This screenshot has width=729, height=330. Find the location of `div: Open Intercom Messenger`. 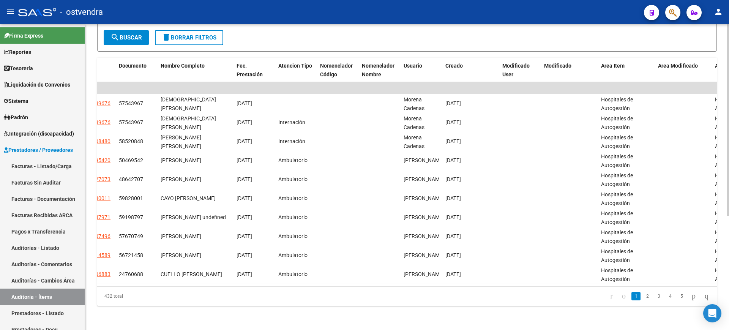

div: Open Intercom Messenger is located at coordinates (712, 313).